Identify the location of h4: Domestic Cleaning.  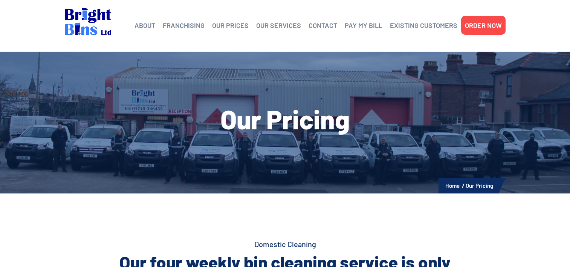
(285, 244).